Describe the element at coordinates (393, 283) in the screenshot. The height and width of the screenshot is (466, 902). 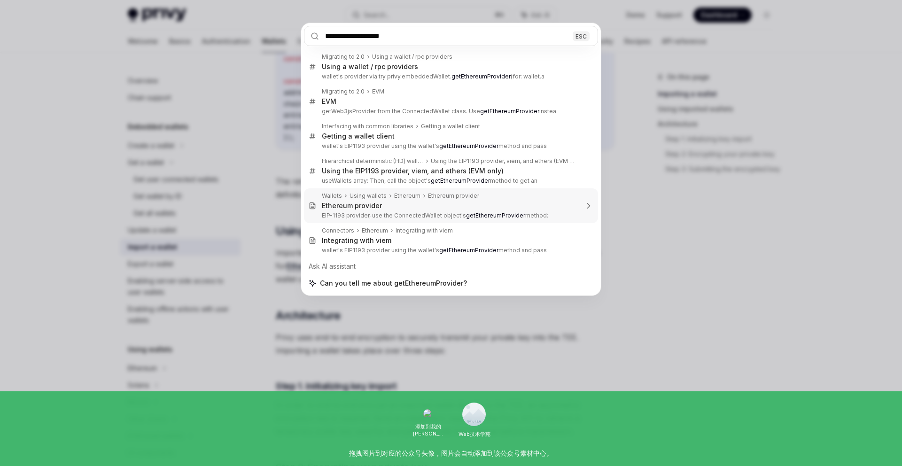
I see `span: Can you tell me about getEthereumProvider?` at that location.